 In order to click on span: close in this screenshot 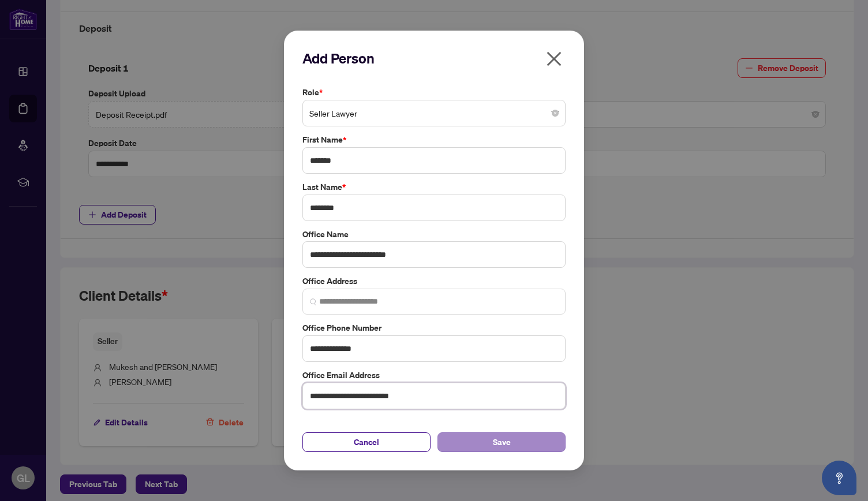, I will do `click(554, 59)`.